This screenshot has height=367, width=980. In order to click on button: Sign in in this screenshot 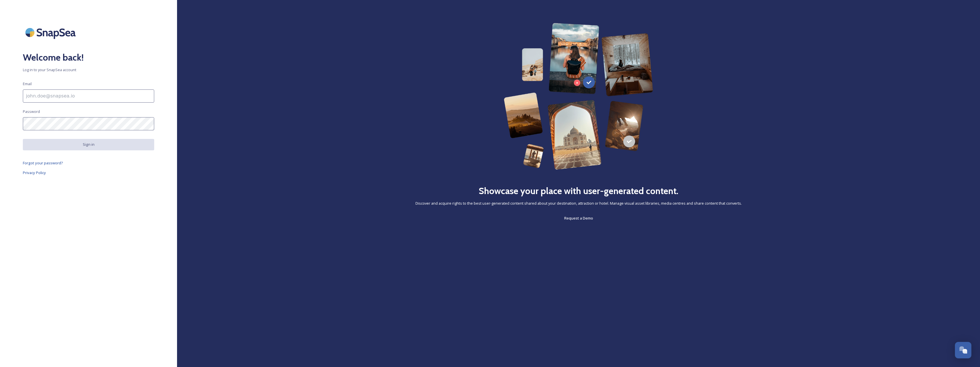, I will do `click(89, 144)`.